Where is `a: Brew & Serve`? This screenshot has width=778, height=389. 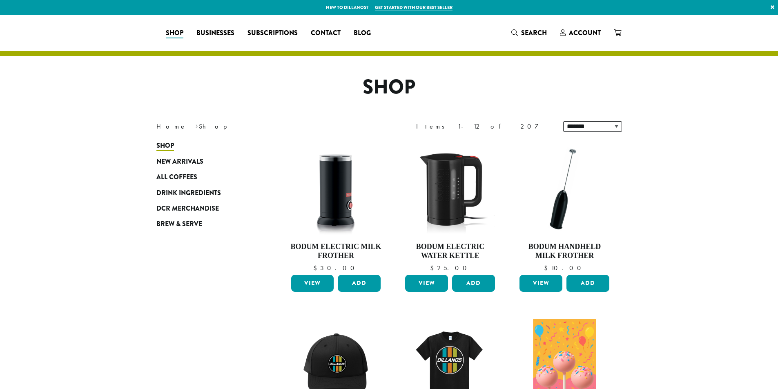 a: Brew & Serve is located at coordinates (205, 224).